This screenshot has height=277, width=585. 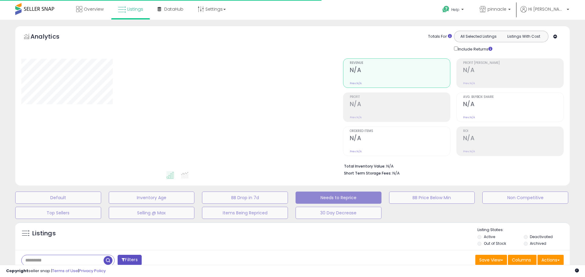 I want to click on span: ROI, so click(x=513, y=131).